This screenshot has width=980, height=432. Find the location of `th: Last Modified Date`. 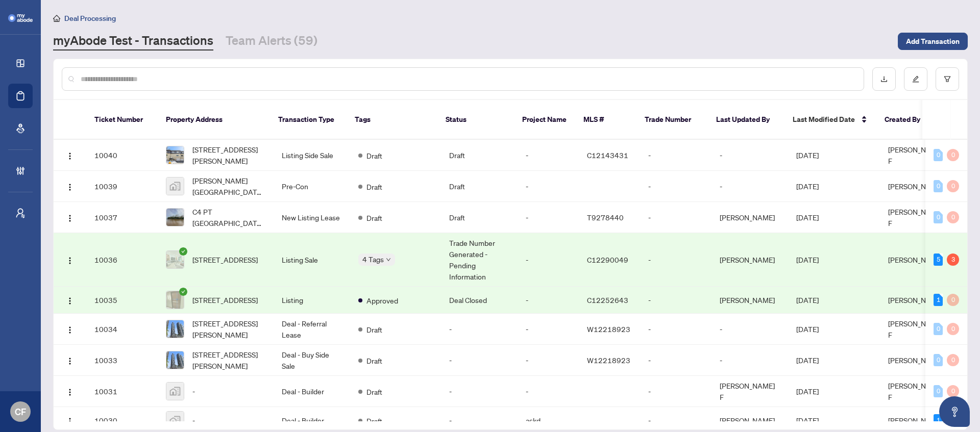

th: Last Modified Date is located at coordinates (831, 120).